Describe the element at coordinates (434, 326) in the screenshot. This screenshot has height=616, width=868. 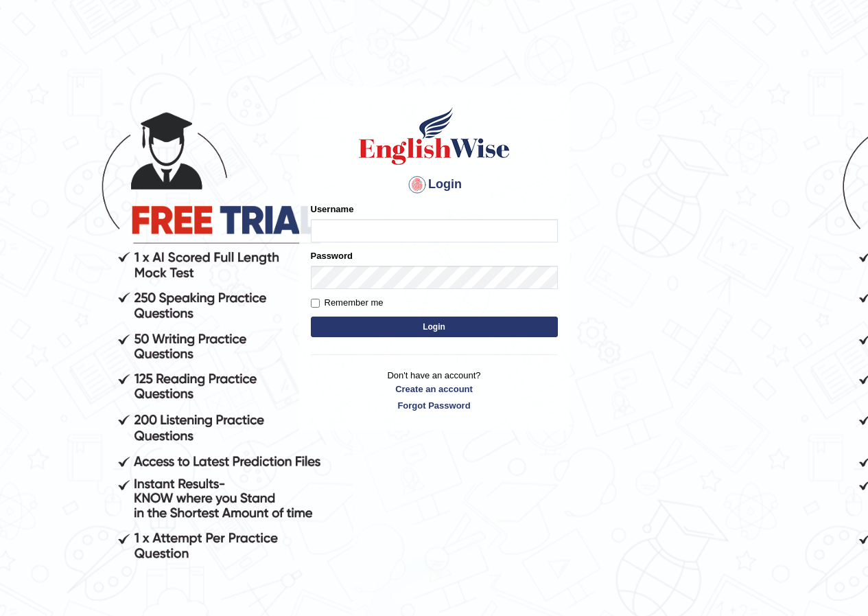
I see `button: Login` at that location.